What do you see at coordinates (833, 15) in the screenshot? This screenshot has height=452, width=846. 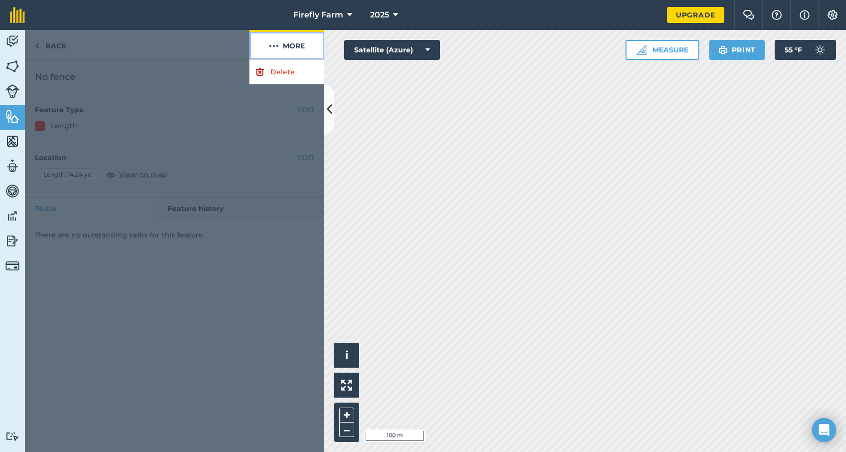 I see `img: A cog icon` at bounding box center [833, 15].